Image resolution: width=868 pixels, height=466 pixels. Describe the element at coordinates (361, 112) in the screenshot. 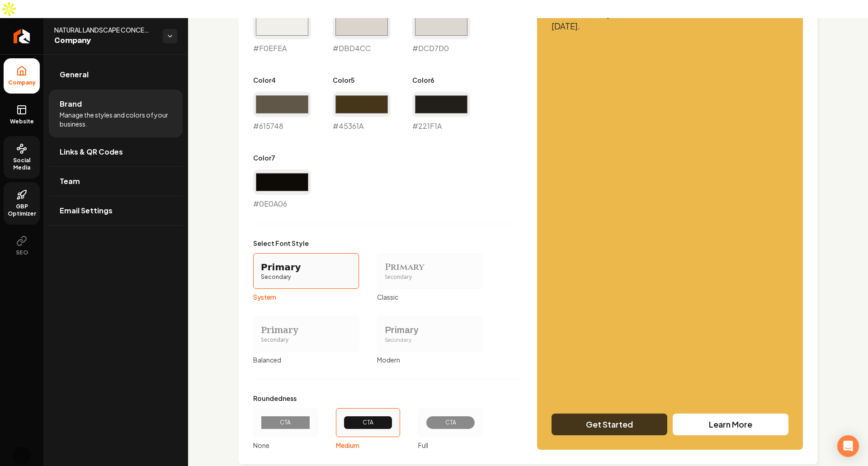

I see `div: #45361A` at that location.